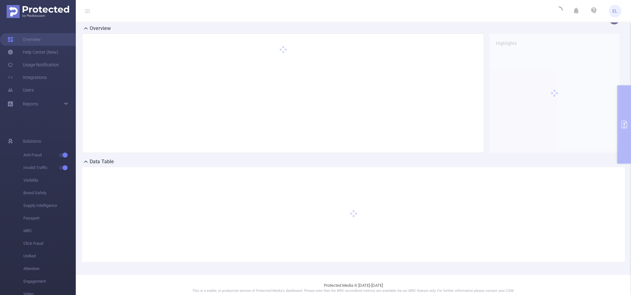  I want to click on a: Users, so click(21, 90).